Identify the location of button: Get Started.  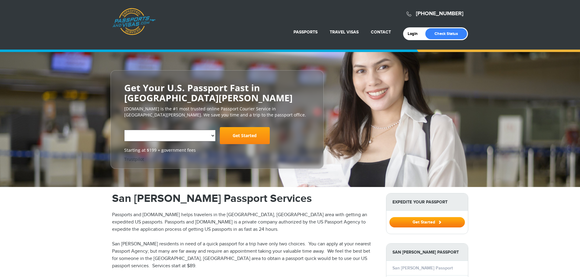
(427, 223).